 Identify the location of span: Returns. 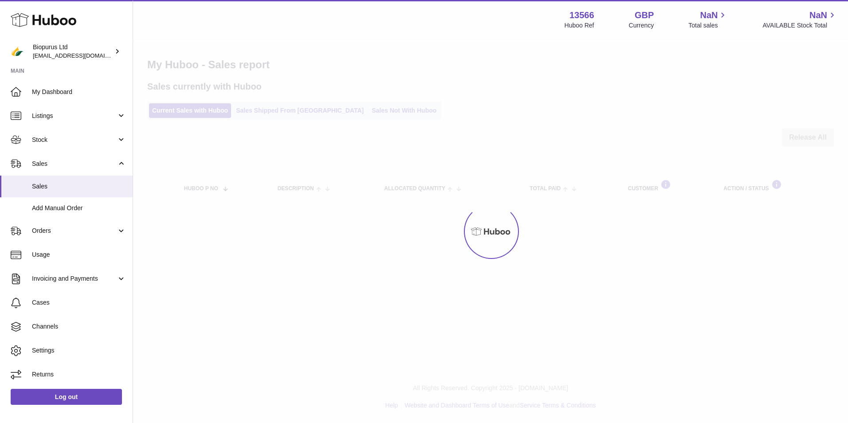
(79, 375).